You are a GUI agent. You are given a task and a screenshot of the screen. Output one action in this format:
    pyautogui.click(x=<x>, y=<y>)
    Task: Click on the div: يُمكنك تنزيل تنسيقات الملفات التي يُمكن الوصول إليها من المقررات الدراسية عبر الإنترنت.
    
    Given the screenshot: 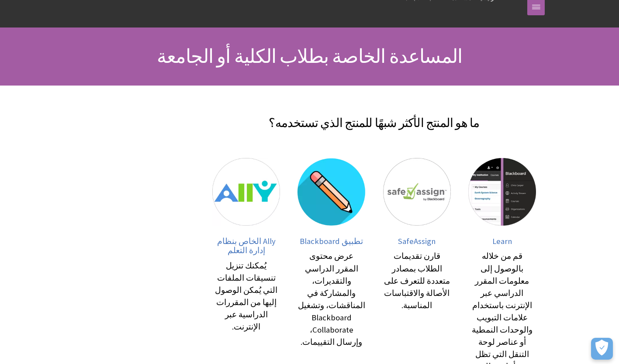 What is the action you would take?
    pyautogui.click(x=246, y=297)
    